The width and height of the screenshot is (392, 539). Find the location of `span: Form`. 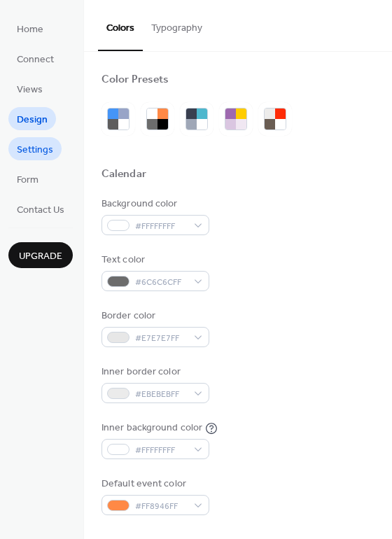

span: Form is located at coordinates (27, 180).